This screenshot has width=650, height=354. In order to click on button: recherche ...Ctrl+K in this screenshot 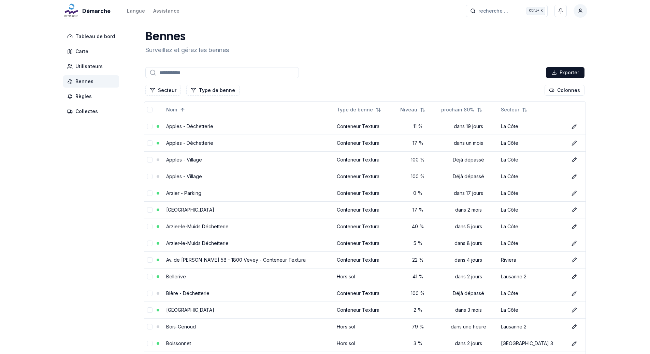, I will do `click(507, 11)`.